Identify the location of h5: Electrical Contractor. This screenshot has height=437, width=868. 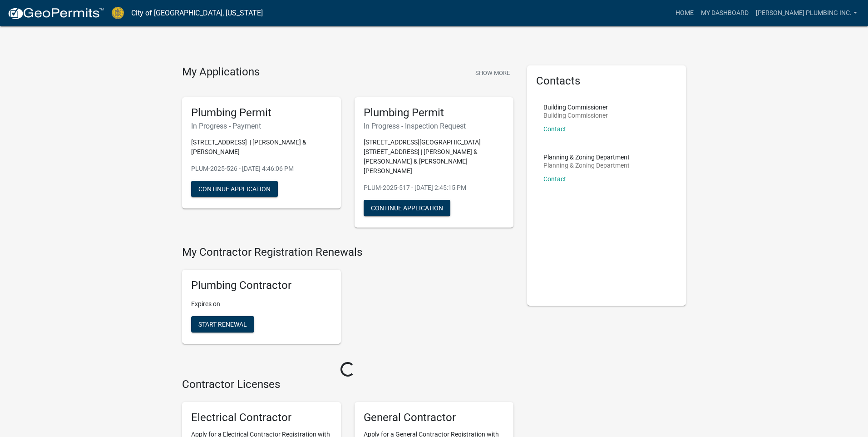
(261, 417).